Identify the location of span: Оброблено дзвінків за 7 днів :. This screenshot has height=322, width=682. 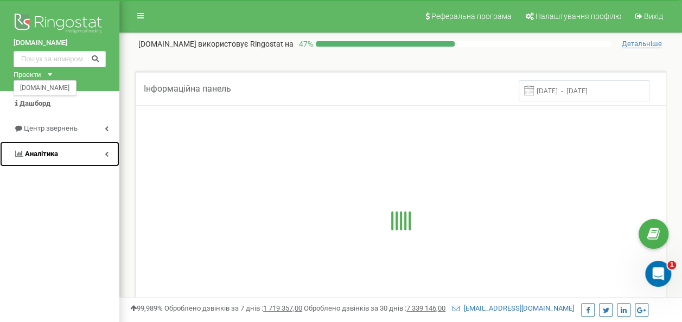
(233, 308).